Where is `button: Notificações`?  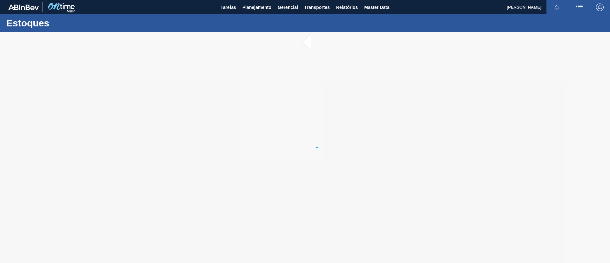
button: Notificações is located at coordinates (556, 7).